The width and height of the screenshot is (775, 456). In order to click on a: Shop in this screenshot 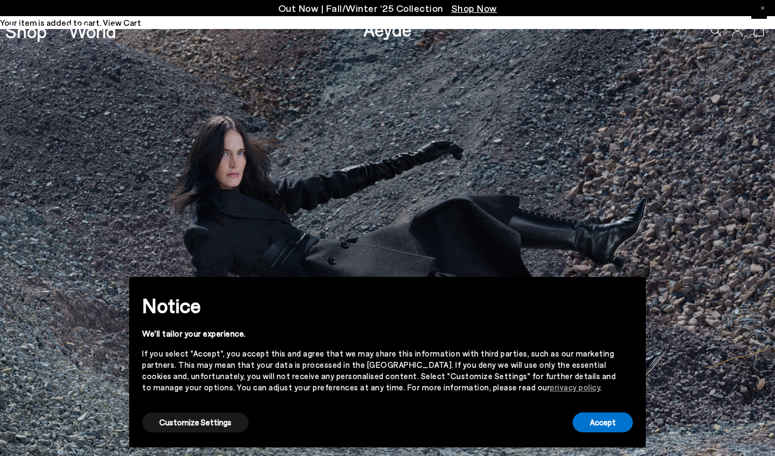, I will do `click(26, 31)`.